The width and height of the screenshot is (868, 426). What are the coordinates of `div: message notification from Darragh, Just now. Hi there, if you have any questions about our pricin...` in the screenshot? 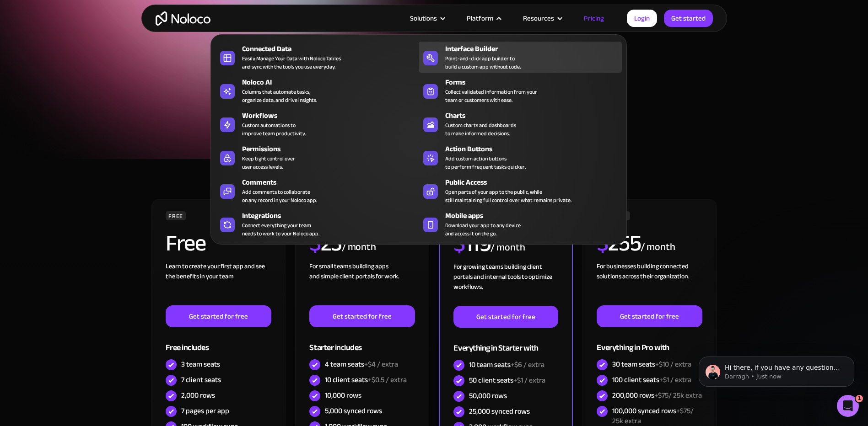 It's located at (91, 35).